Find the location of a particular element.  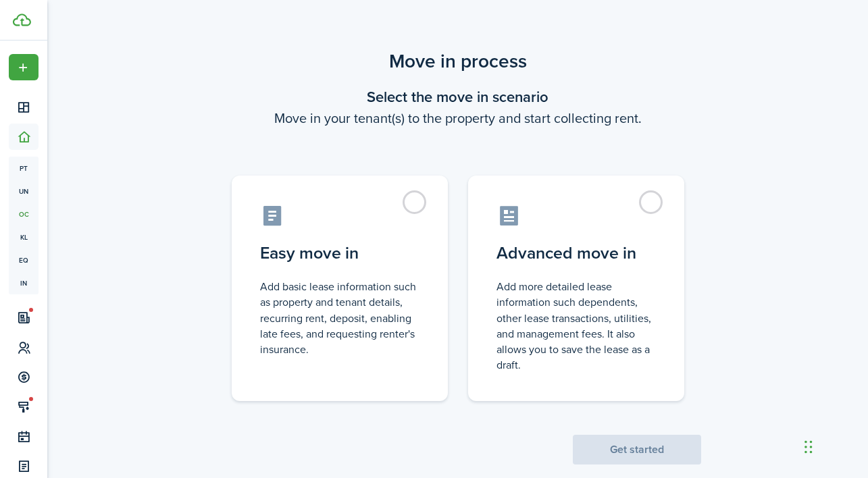

a: in is located at coordinates (23, 283).